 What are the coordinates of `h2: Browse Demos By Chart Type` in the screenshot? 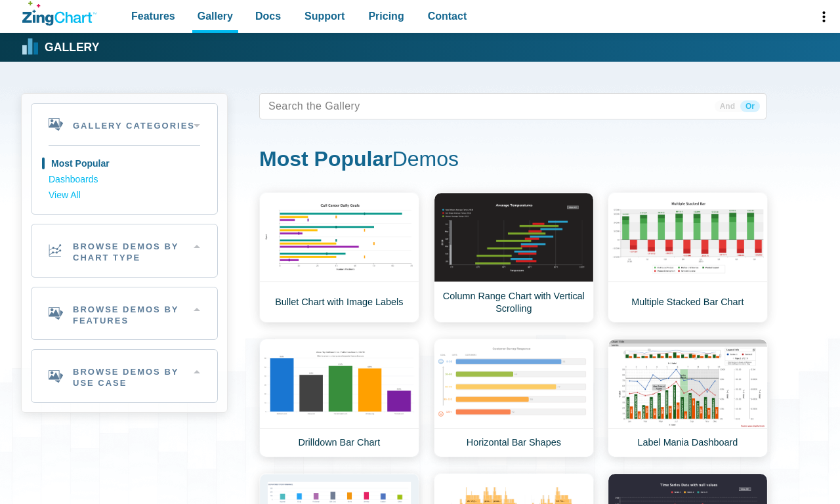 It's located at (124, 251).